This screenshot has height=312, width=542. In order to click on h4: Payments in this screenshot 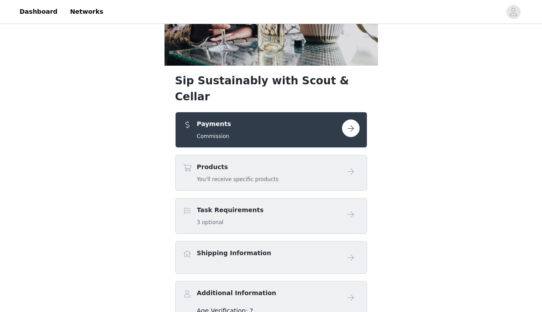, I will do `click(214, 124)`.